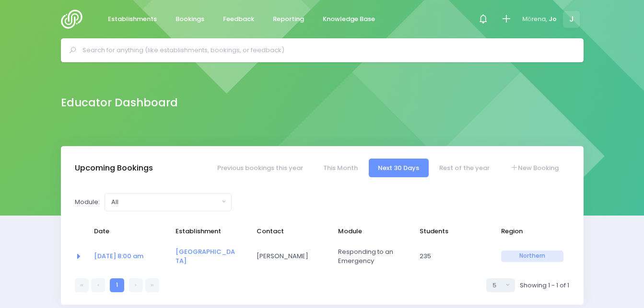 The image size is (644, 308). Describe the element at coordinates (87, 202) in the screenshot. I see `label: Module:` at that location.